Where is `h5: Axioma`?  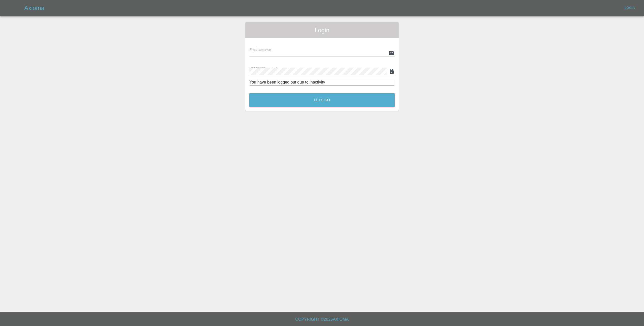 h5: Axioma is located at coordinates (34, 8).